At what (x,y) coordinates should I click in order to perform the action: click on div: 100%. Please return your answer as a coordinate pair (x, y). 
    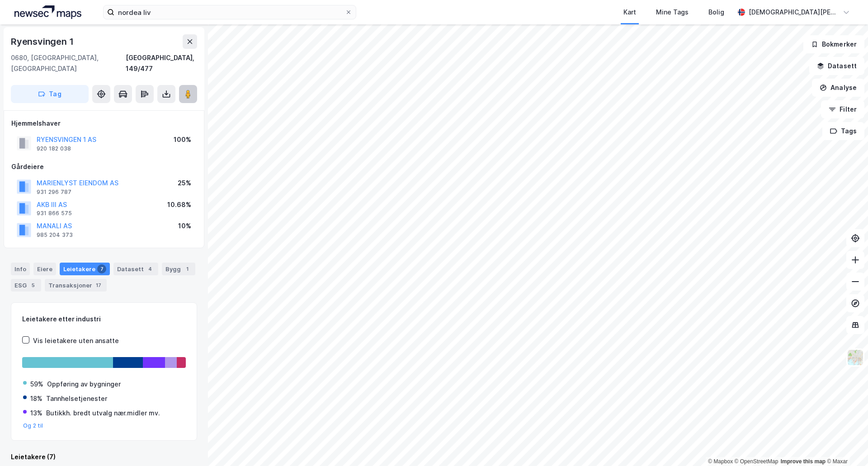
    Looking at the image, I should click on (182, 140).